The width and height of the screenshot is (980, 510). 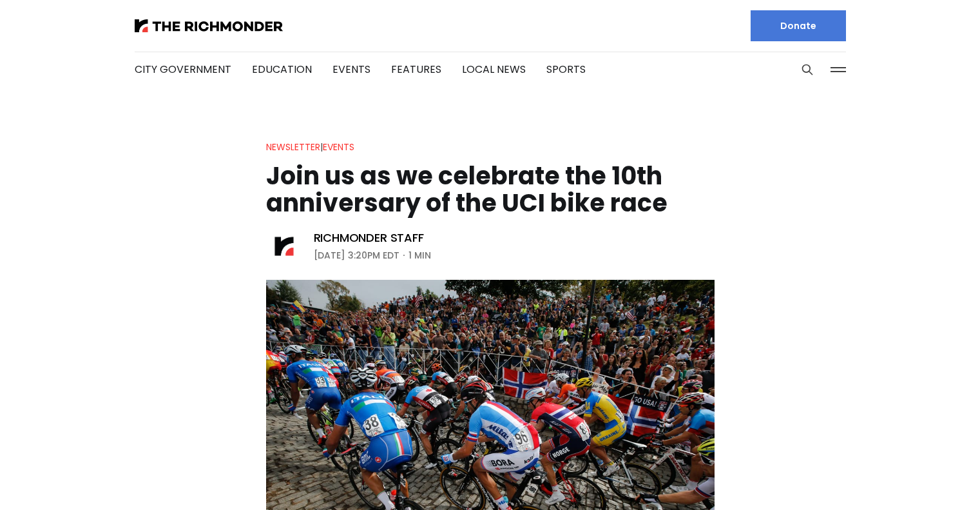 What do you see at coordinates (183, 69) in the screenshot?
I see `a: City Government` at bounding box center [183, 69].